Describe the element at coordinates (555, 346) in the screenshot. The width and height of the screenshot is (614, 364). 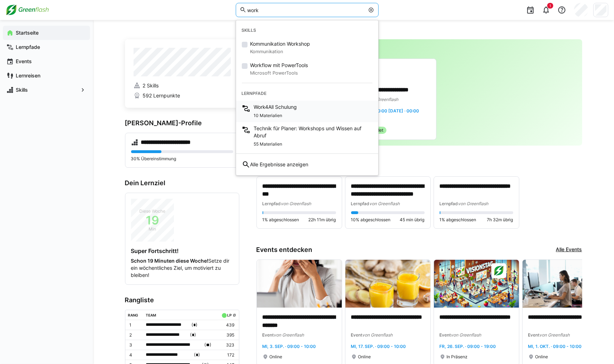
I see `span: Mi, 1. Okt. · 09:00 - 10:00` at that location.